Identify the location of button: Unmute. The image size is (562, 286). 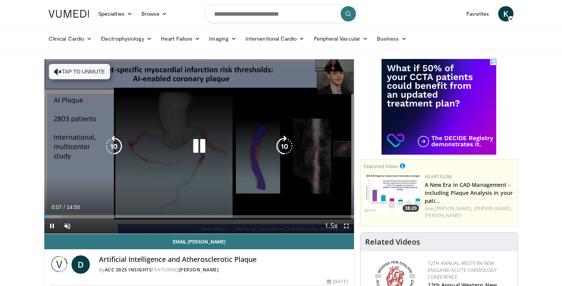
(67, 226).